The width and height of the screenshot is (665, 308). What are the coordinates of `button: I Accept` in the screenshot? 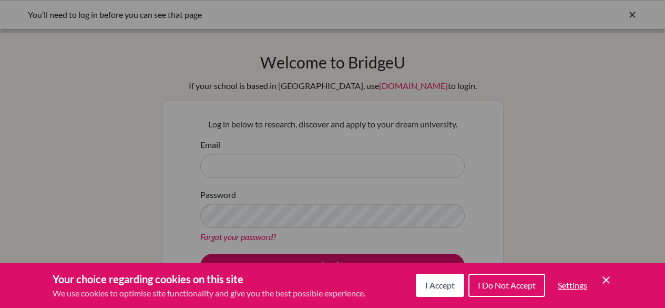 It's located at (440, 285).